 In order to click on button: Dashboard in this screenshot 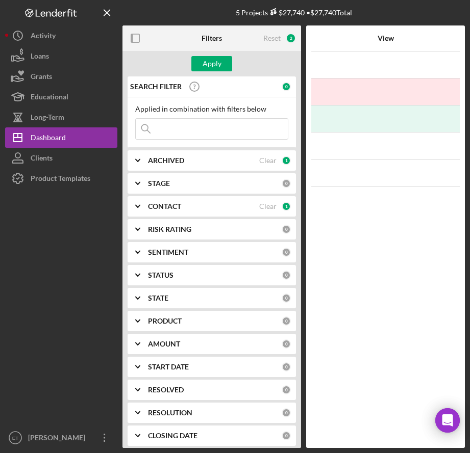, I will do `click(61, 138)`.